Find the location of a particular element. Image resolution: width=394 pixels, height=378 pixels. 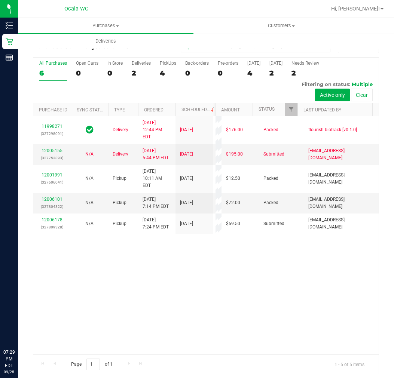

span: Page of 1 is located at coordinates (92, 364).